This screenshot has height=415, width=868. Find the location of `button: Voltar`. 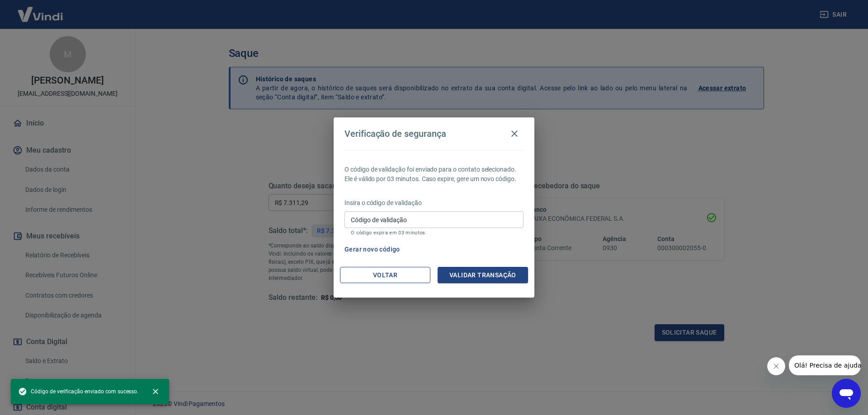

button: Voltar is located at coordinates (385, 275).